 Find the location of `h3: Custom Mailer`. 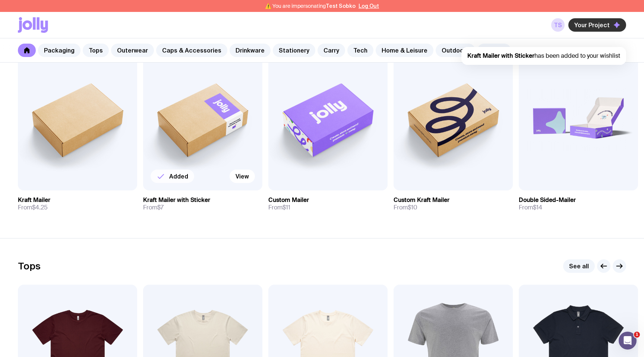

h3: Custom Mailer is located at coordinates (288, 201).